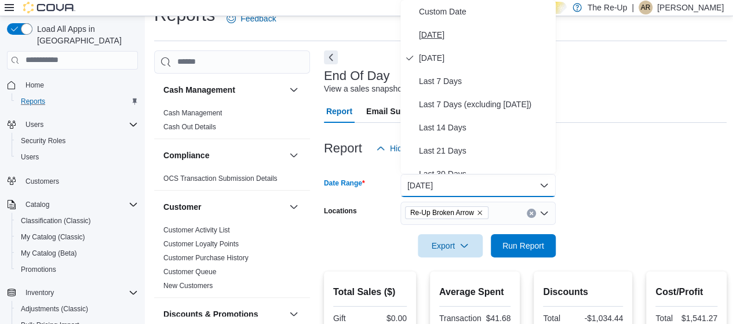 The width and height of the screenshot is (733, 324). I want to click on label: Date Range, so click(344, 183).